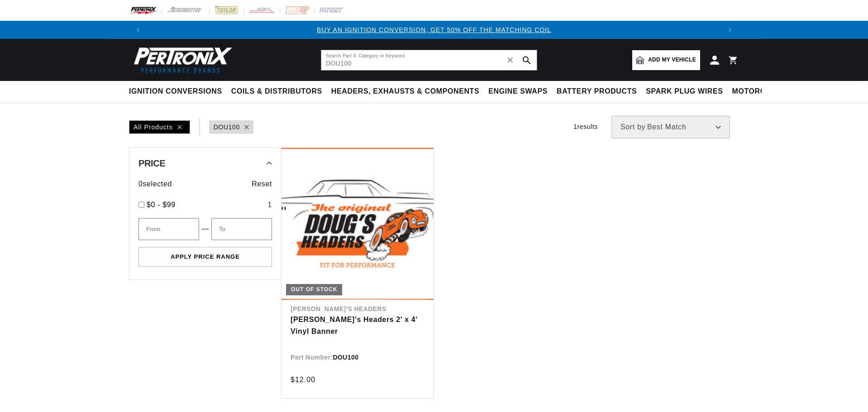 Image resolution: width=868 pixels, height=412 pixels. What do you see at coordinates (517, 91) in the screenshot?
I see `summary: Engine Swaps` at bounding box center [517, 91].